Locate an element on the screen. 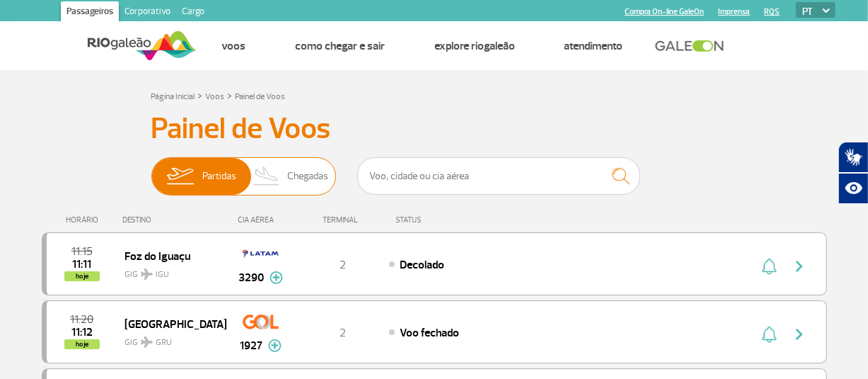 The height and width of the screenshot is (379, 868). a: Cargo is located at coordinates (193, 12).